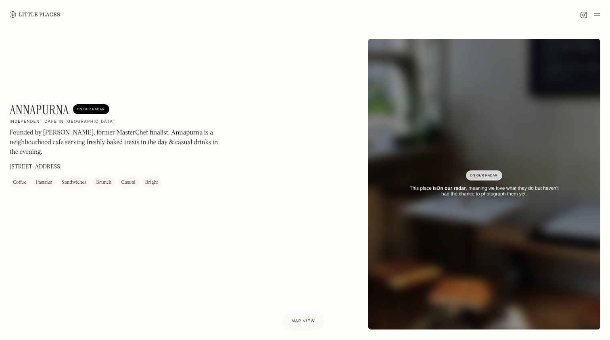 This screenshot has width=610, height=340. What do you see at coordinates (152, 182) in the screenshot?
I see `div: Bright` at bounding box center [152, 182].